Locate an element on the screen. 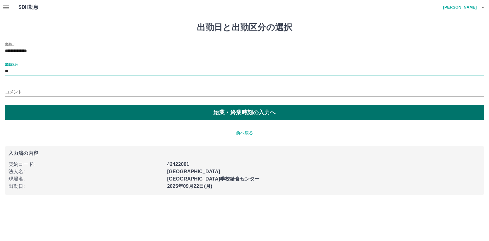 Image resolution: width=489 pixels, height=241 pixels. p: 現場名 : is located at coordinates (86, 179).